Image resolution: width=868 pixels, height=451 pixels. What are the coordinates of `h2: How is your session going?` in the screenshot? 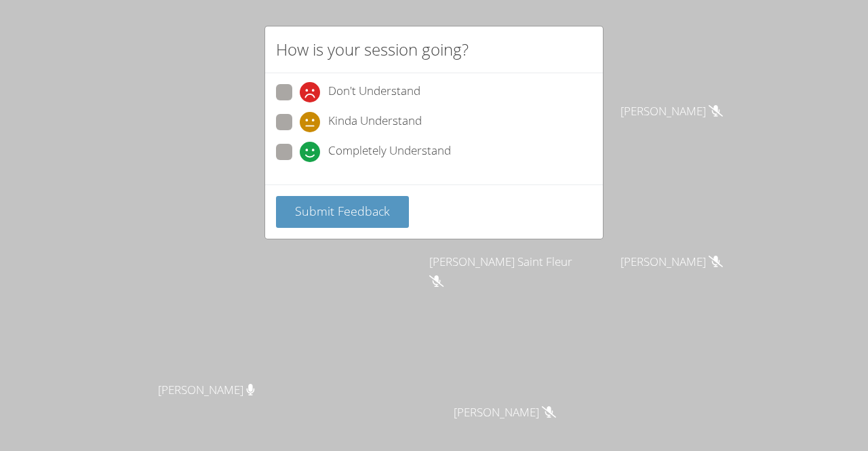 It's located at (372, 49).